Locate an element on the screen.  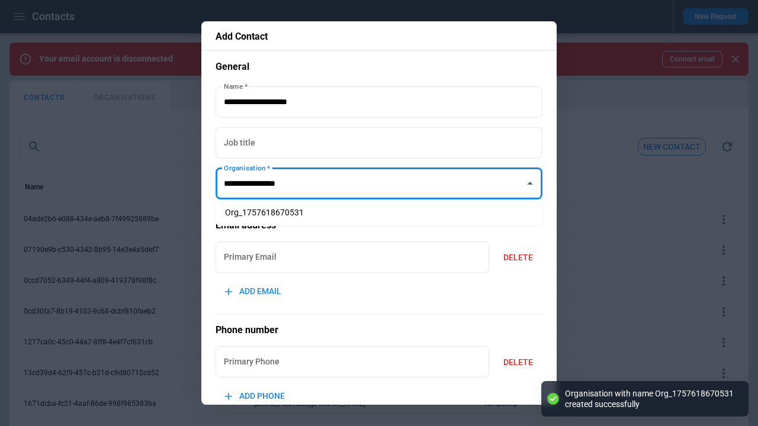
label: Name is located at coordinates (236, 86).